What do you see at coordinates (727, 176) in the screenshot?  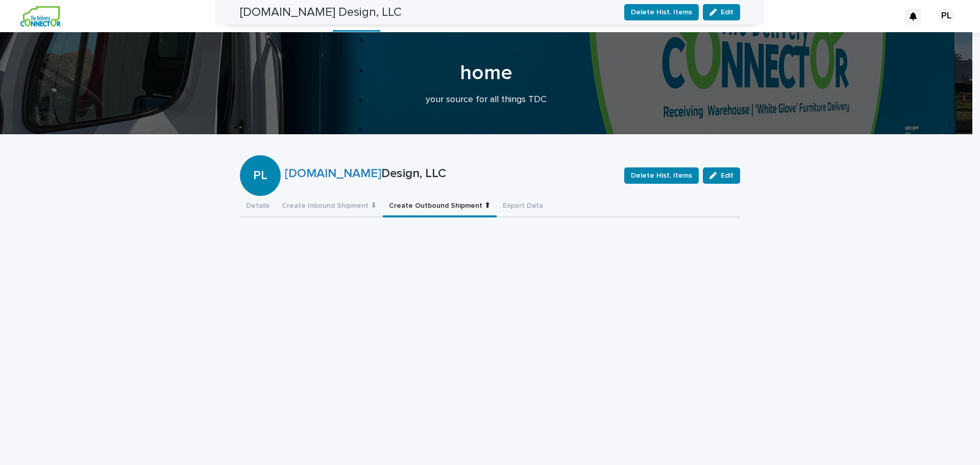 I see `span: Edit` at bounding box center [727, 176].